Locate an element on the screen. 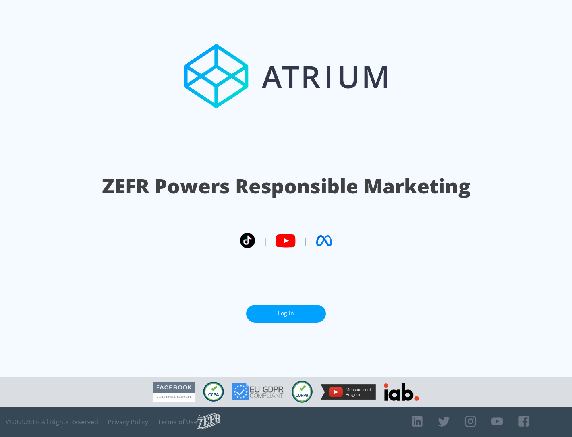  img: IAB is located at coordinates (401, 392).